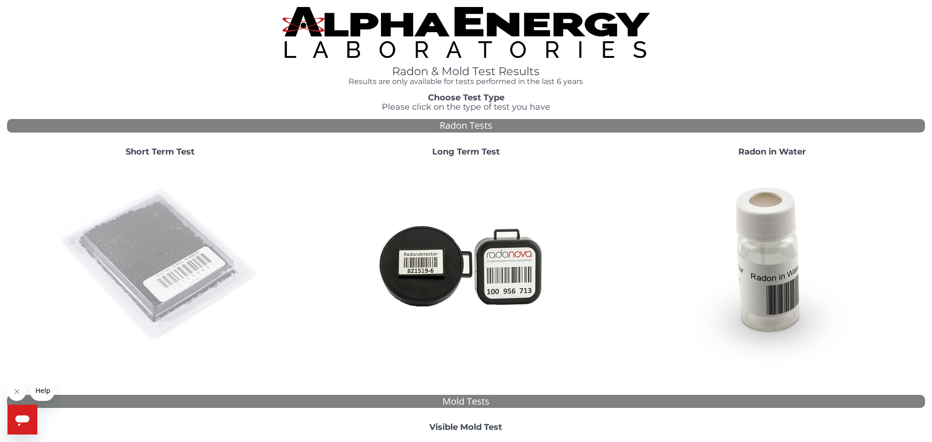  Describe the element at coordinates (466, 265) in the screenshot. I see `img: Radtrak2vsRadtrak3.jpg` at that location.